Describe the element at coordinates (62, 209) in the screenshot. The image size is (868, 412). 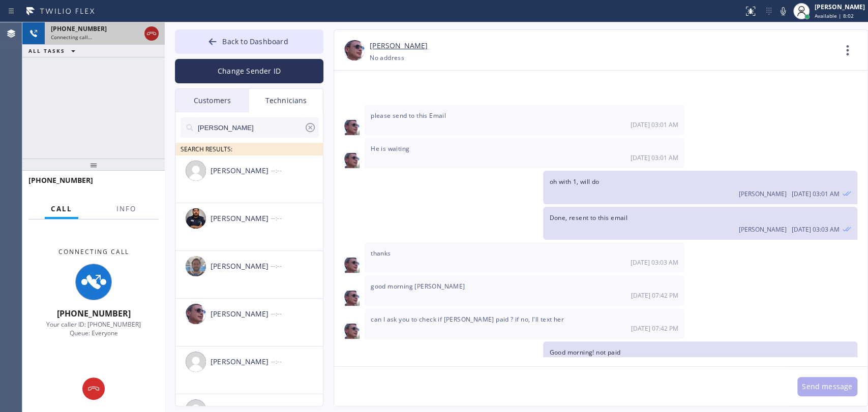
I see `button: Call` at that location.